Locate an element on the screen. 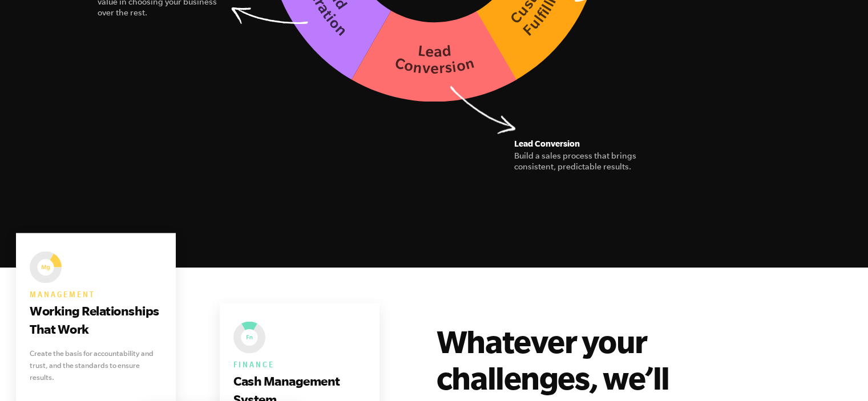  figcaption: Build a sales process that brings consistent, predictable results. is located at coordinates (578, 162).